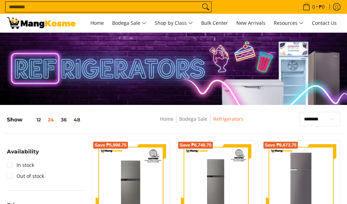 This screenshot has height=204, width=347. Describe the element at coordinates (314, 7) in the screenshot. I see `span: 0` at that location.